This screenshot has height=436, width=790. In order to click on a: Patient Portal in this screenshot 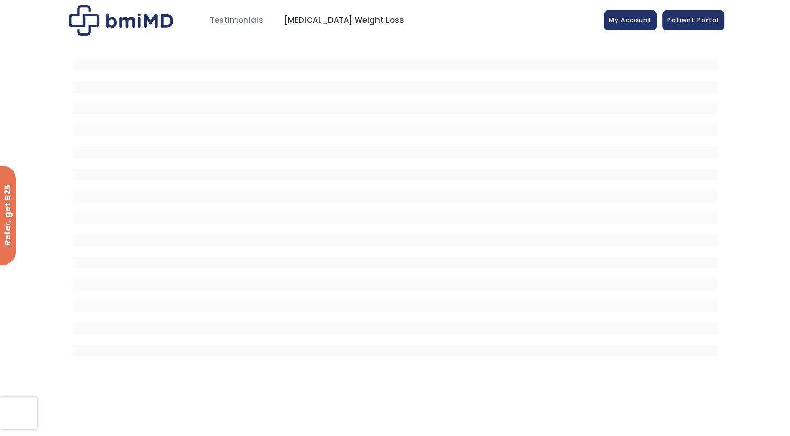, I will do `click(693, 20)`.